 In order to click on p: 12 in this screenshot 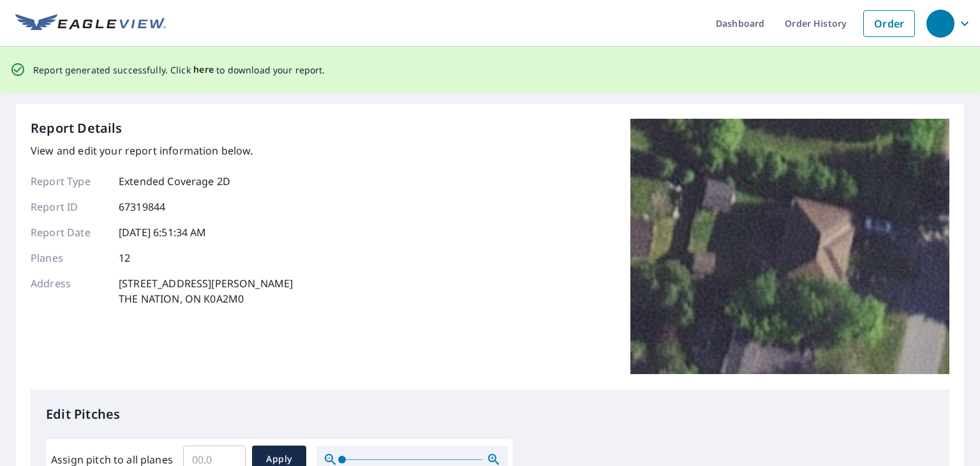, I will do `click(125, 258)`.